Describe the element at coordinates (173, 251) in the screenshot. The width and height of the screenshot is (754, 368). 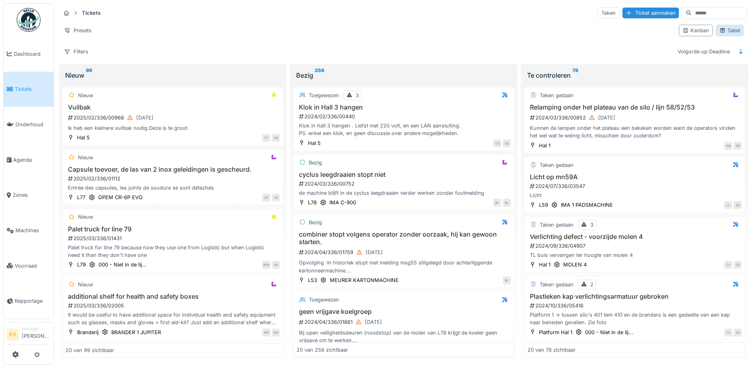
I see `div: Palet truck for line 79 because now they use one from Logistic but when Logistic need it than the...` at that location.